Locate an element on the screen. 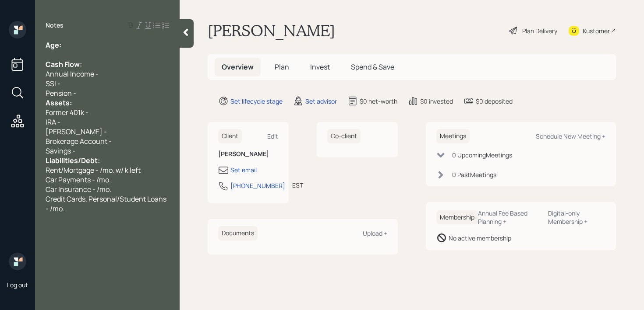 The image size is (644, 310). div: Kustomer is located at coordinates (596, 31).